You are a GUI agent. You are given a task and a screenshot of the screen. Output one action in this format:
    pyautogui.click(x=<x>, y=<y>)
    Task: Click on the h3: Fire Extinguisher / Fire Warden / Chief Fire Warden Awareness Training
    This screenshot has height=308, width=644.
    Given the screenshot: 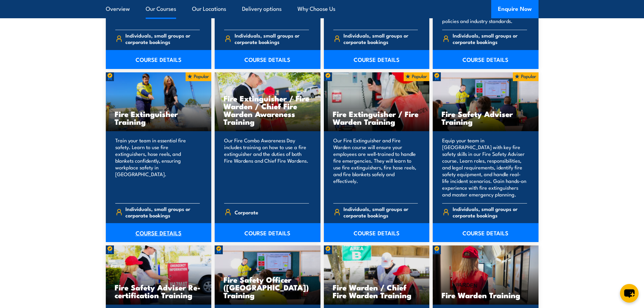 What is the action you would take?
    pyautogui.click(x=267, y=110)
    